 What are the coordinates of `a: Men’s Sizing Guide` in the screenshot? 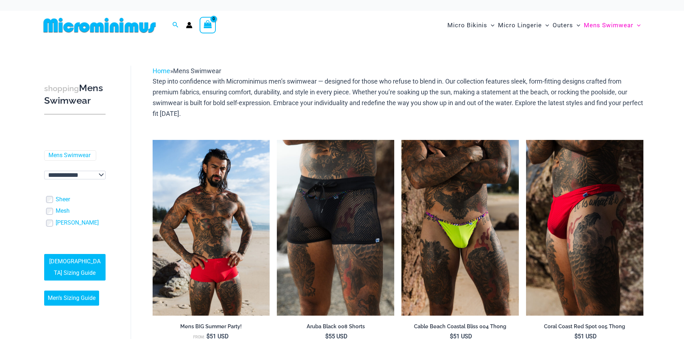 It's located at (71, 298).